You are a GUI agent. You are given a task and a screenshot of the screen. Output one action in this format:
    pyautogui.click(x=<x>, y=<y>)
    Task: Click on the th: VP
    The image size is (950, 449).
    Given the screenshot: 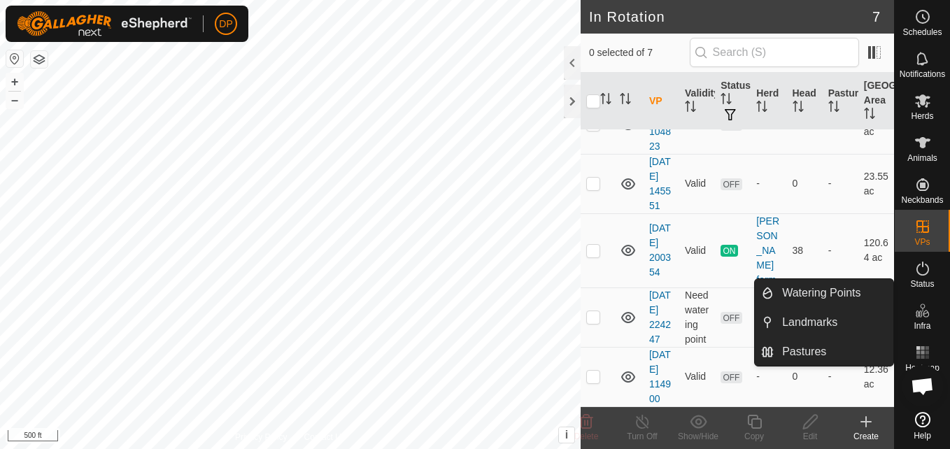 What is the action you would take?
    pyautogui.click(x=661, y=101)
    